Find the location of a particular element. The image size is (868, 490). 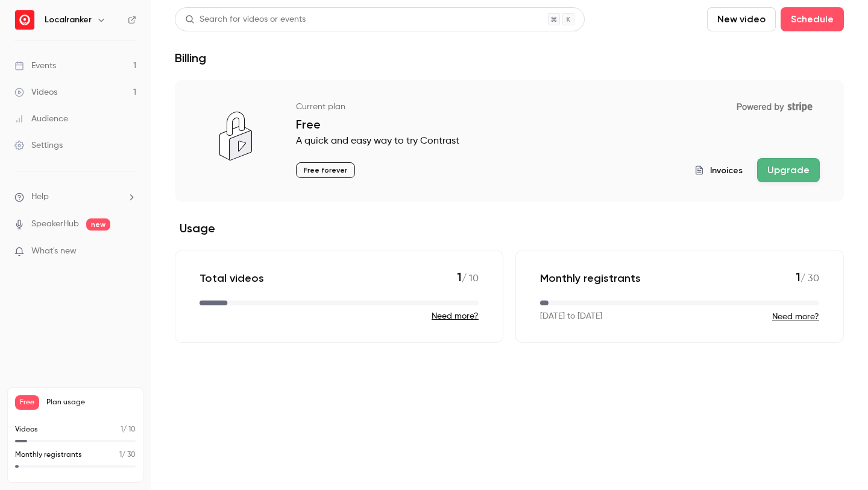

span: Plan usage is located at coordinates (91, 402).